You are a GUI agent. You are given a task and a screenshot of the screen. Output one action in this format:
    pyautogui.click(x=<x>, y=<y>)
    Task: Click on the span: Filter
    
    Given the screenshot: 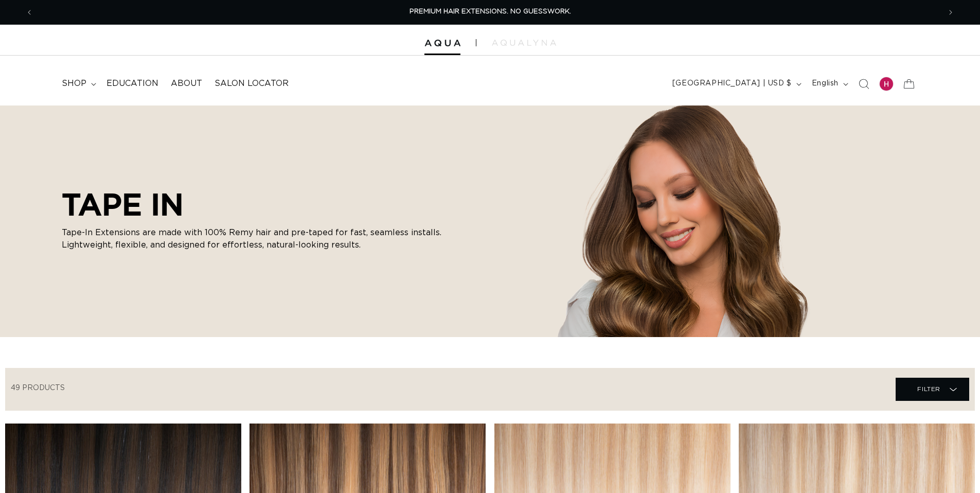 What is the action you would take?
    pyautogui.click(x=929, y=389)
    